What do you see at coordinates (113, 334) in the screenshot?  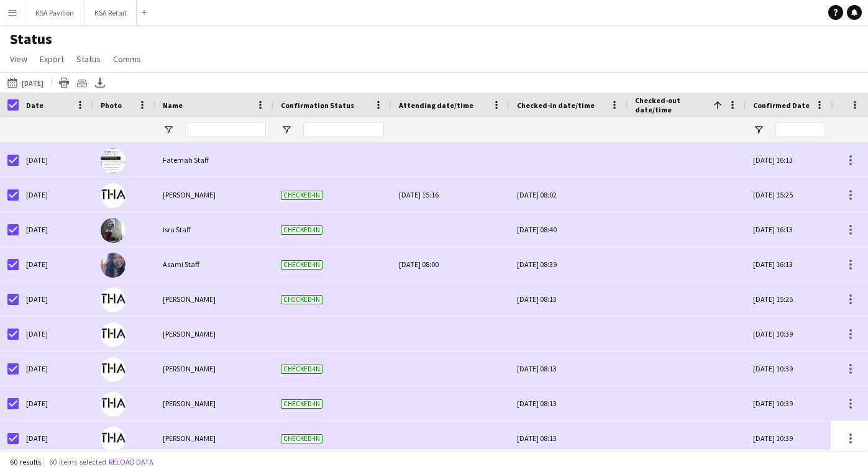 I see `img: Yasumi MORIYAMA` at bounding box center [113, 334].